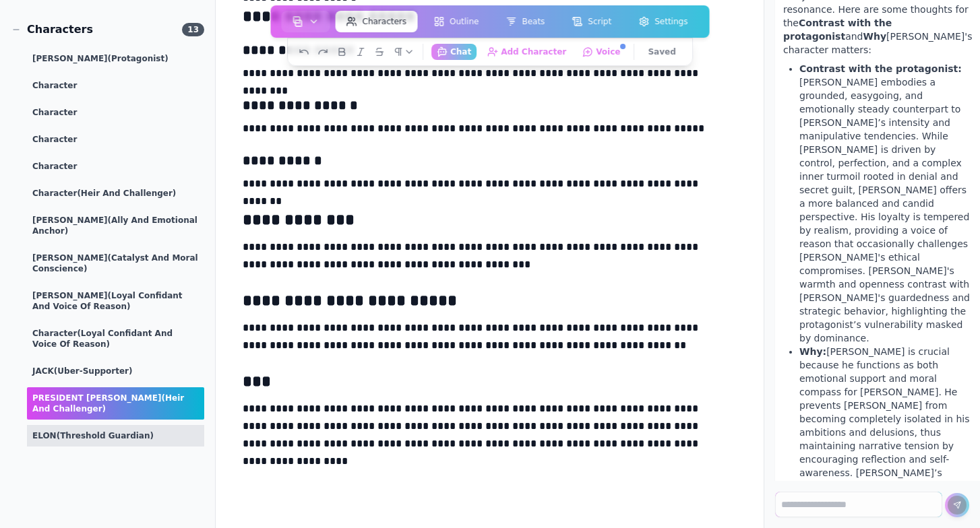  Describe the element at coordinates (115, 436) in the screenshot. I see `div: ELON` at that location.